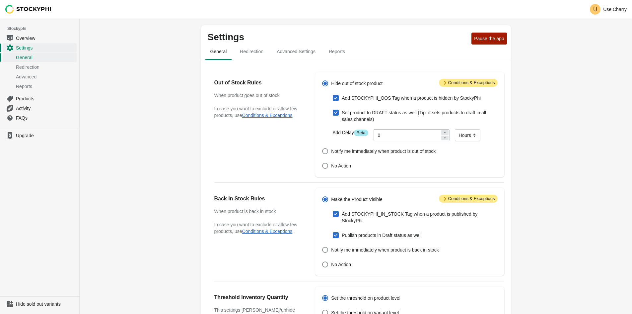 The height and width of the screenshot is (314, 632). Describe the element at coordinates (258, 199) in the screenshot. I see `h2: Back in Stock Rules` at that location.